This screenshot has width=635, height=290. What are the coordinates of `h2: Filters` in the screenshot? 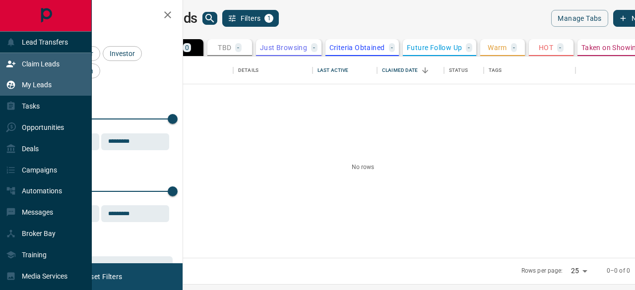 It's located at (102, 16).